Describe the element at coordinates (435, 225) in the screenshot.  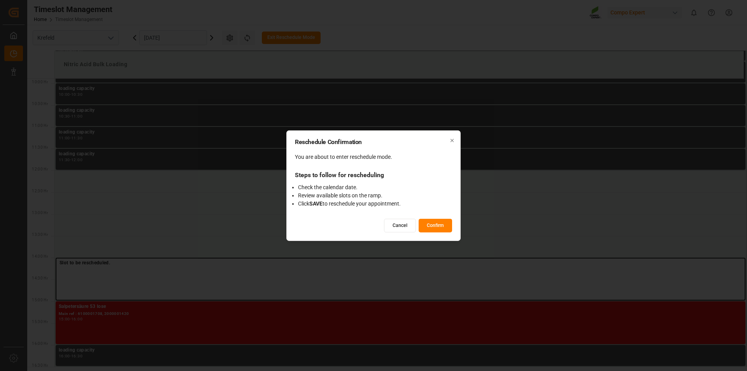
I see `button: Confirm` at that location.